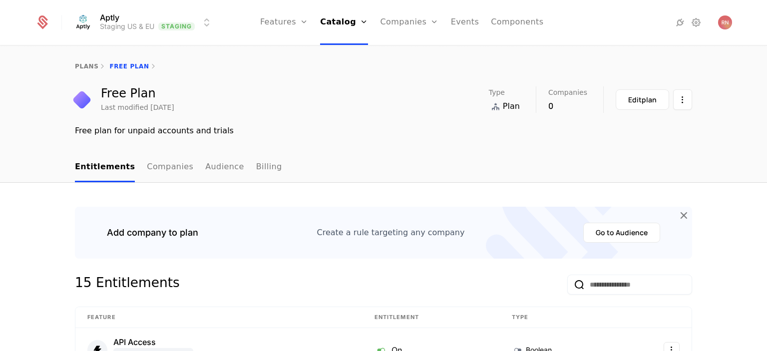 The width and height of the screenshot is (767, 351). Describe the element at coordinates (170, 167) in the screenshot. I see `a: Companies` at that location.